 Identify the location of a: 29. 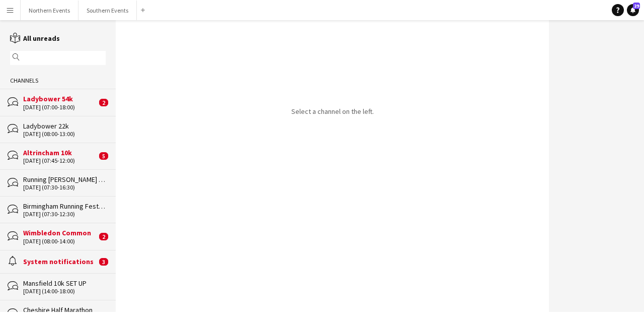
(633, 10).